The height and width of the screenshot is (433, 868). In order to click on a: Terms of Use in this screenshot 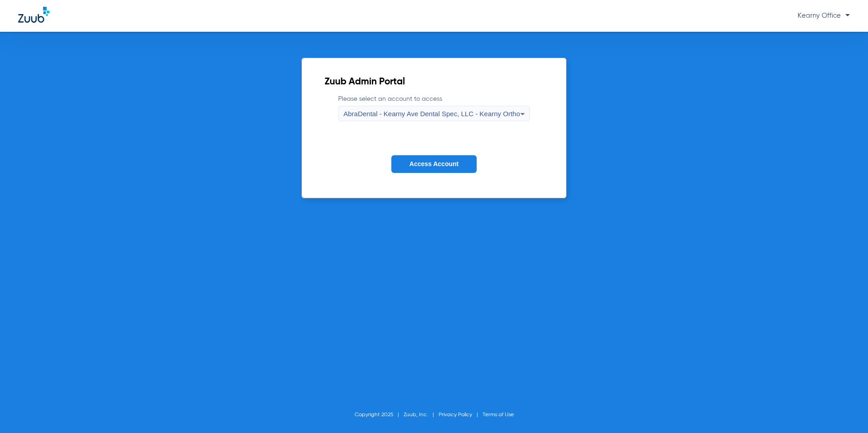, I will do `click(498, 415)`.